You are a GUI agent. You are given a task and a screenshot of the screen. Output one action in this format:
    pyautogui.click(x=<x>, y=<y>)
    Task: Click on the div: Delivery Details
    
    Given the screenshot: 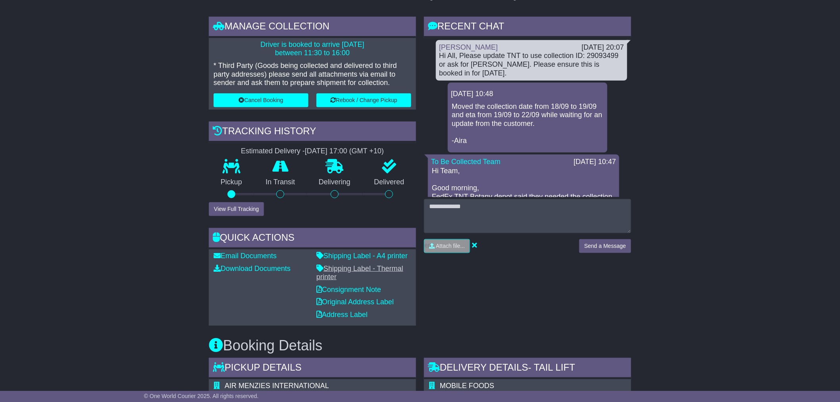 What is the action you would take?
    pyautogui.click(x=528, y=368)
    